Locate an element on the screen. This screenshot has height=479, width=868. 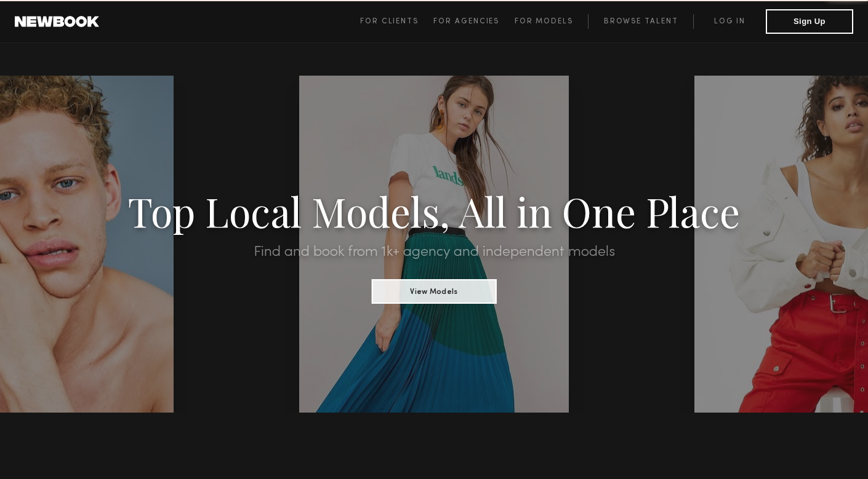
a: For Agencies is located at coordinates (473, 22).